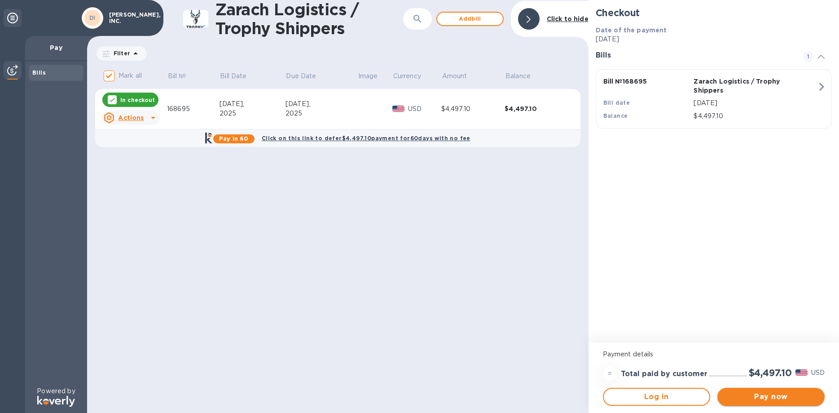  Describe the element at coordinates (714, 13) in the screenshot. I see `h2: Checkout` at that location.